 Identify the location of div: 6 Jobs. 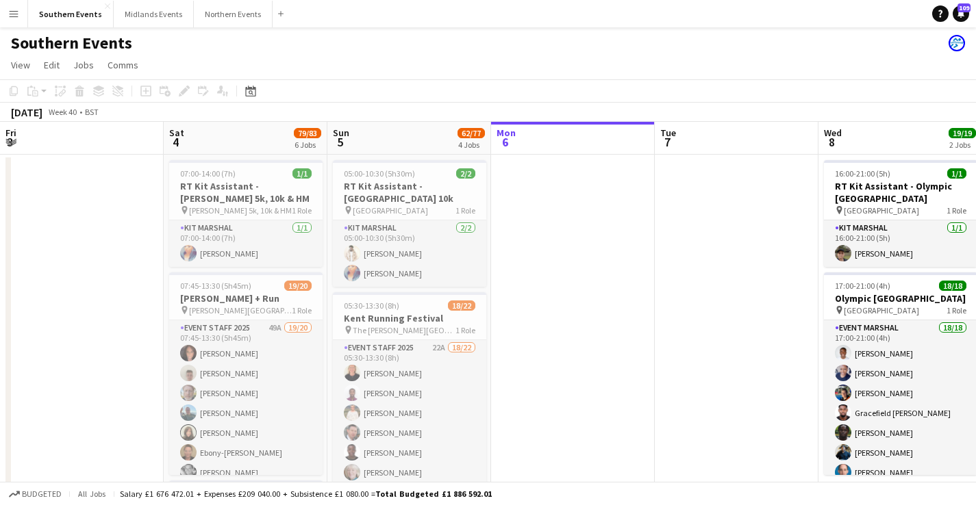
(308, 145).